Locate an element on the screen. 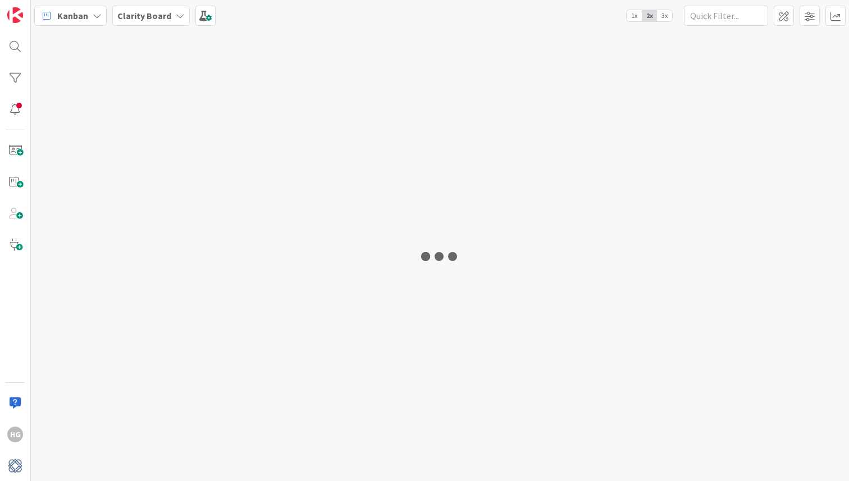  img: Visit kanbanzone.com is located at coordinates (15, 15).